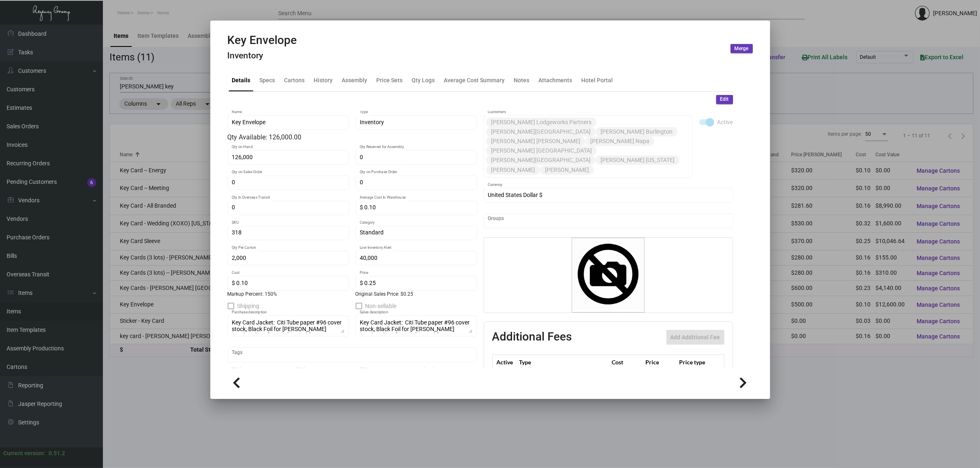 The height and width of the screenshot is (468, 980). What do you see at coordinates (248, 306) in the screenshot?
I see `span: Shipping` at bounding box center [248, 306].